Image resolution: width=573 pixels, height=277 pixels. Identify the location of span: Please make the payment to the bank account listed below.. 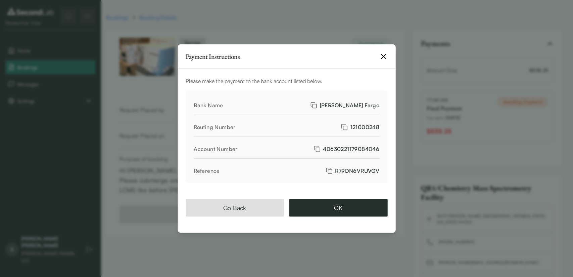
(254, 81).